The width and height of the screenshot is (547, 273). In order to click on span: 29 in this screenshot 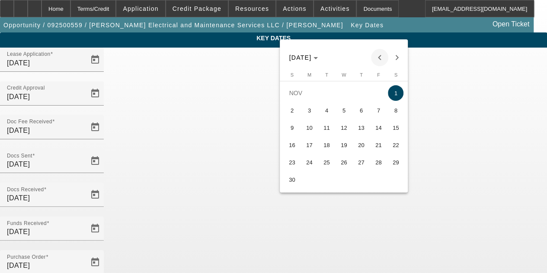, I will do `click(396, 162)`.